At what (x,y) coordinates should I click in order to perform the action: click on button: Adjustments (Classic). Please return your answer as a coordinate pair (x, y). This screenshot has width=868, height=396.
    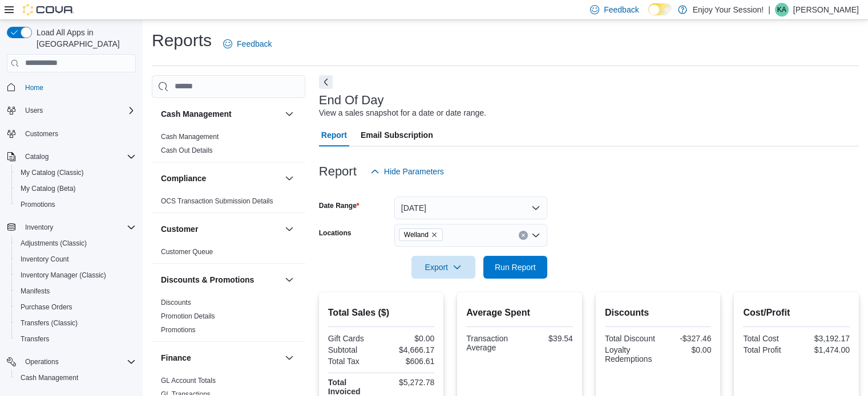
    Looking at the image, I should click on (76, 244).